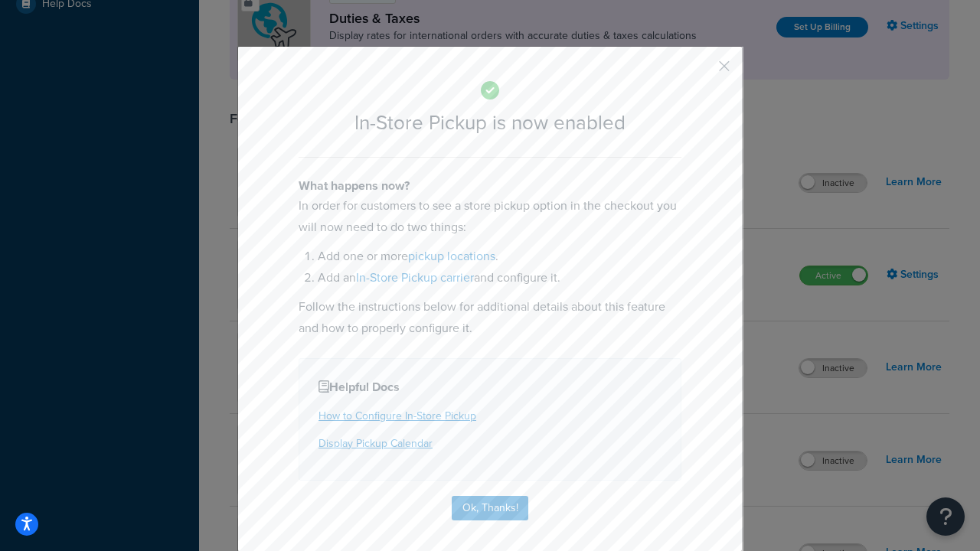  What do you see at coordinates (499, 278) in the screenshot?
I see `li: Add an and configure it.` at bounding box center [499, 278].